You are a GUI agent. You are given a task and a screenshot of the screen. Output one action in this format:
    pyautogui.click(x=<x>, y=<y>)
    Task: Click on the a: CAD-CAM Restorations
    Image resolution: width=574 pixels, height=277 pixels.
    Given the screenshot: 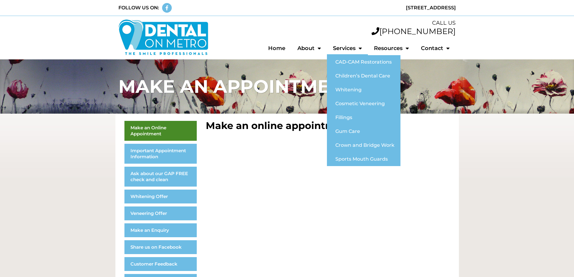 What is the action you would take?
    pyautogui.click(x=364, y=62)
    